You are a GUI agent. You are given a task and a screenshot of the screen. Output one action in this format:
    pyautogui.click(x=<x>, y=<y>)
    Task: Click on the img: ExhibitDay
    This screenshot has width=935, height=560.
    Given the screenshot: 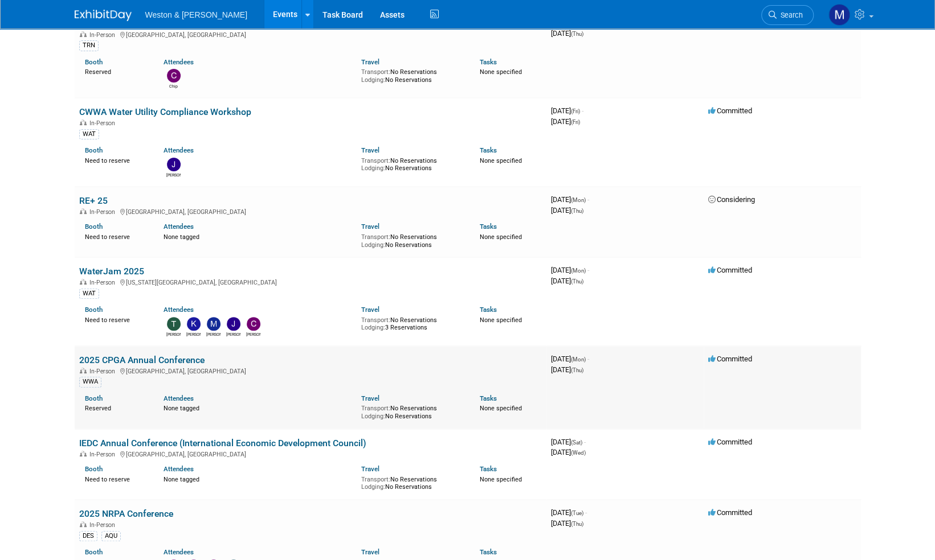 What is the action you would take?
    pyautogui.click(x=103, y=15)
    